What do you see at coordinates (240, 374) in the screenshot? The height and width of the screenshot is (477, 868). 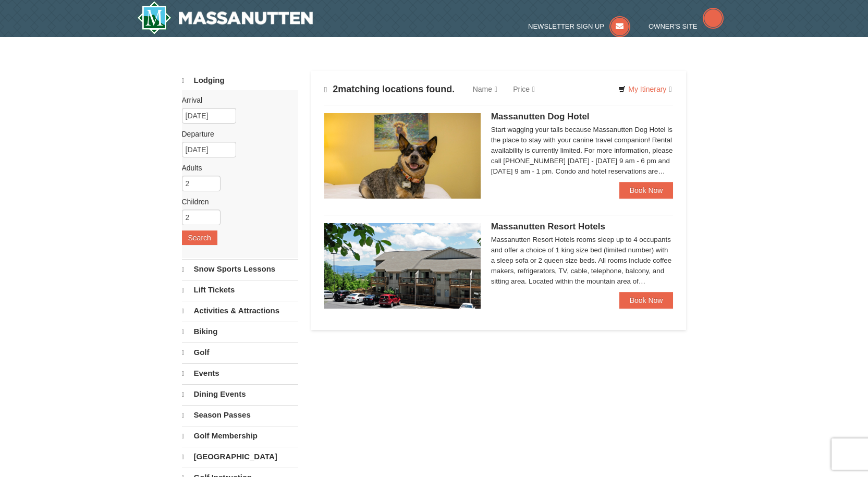 I see `a: Events` at bounding box center [240, 374].